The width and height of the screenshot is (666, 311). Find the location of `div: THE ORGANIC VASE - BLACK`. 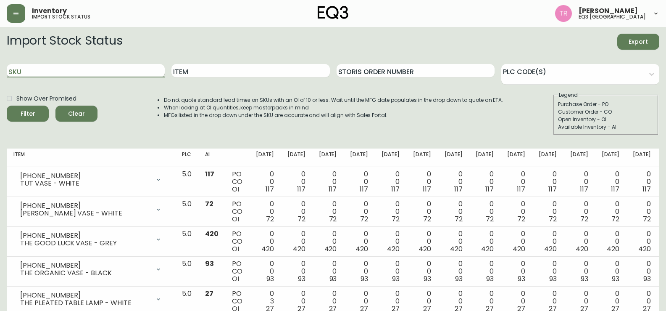

div: THE ORGANIC VASE - BLACK is located at coordinates (85, 273).